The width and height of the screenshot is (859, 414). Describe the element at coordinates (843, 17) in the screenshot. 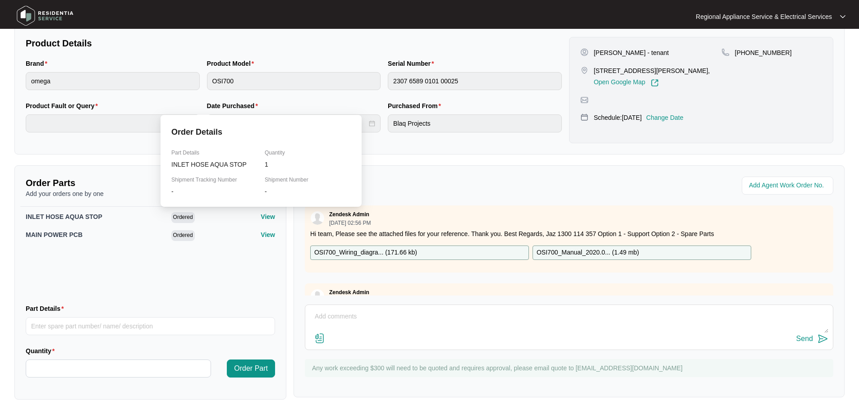

I see `img: dropdown arrow` at that location.